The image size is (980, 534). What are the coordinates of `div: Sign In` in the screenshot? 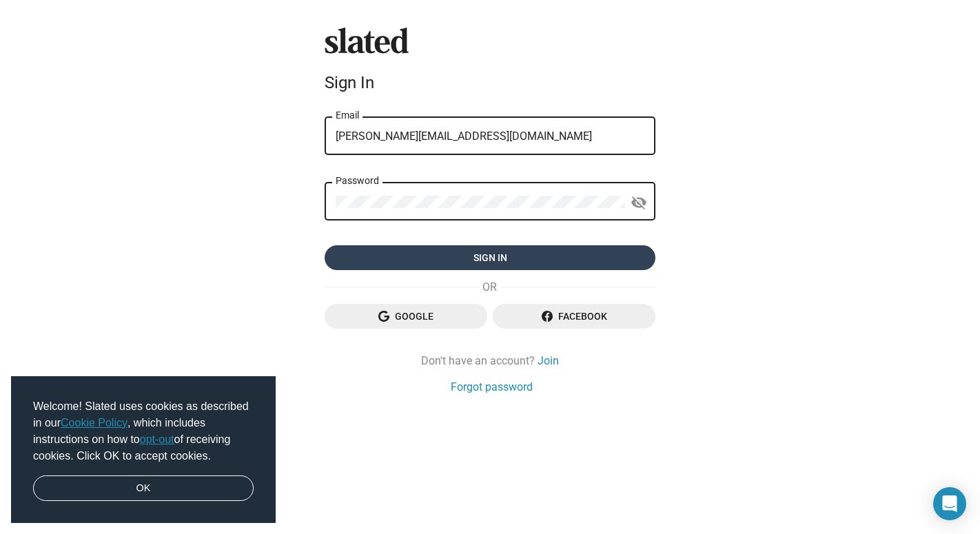 It's located at (490, 82).